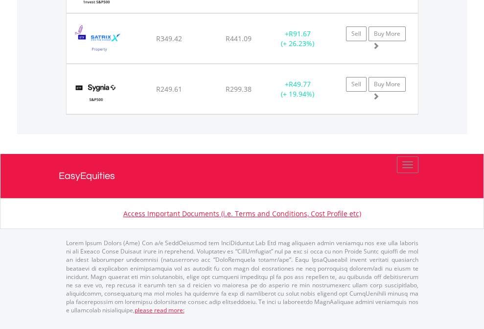  Describe the element at coordinates (242, 176) in the screenshot. I see `a: EasyEquities` at that location.